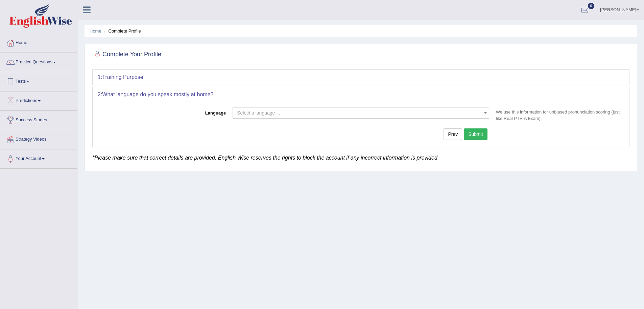  What do you see at coordinates (39, 100) in the screenshot?
I see `a: Predictions` at bounding box center [39, 100].